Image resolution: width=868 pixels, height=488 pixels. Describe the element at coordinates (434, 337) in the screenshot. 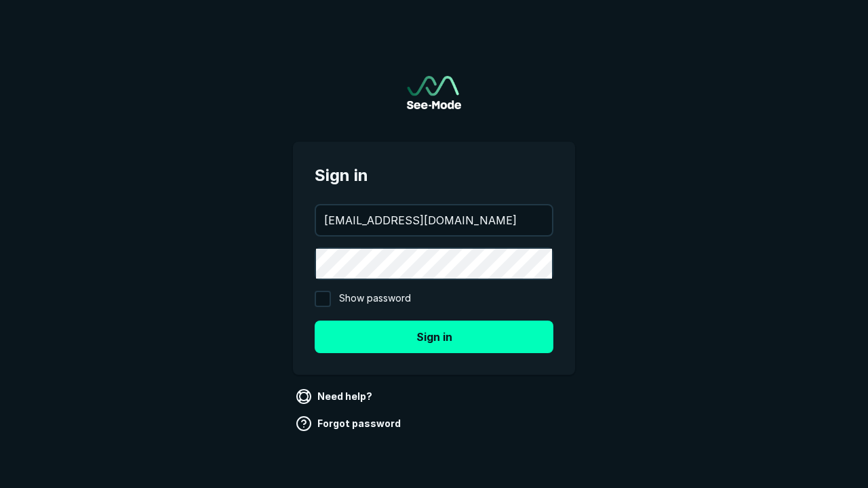

I see `button: Sign in` at that location.